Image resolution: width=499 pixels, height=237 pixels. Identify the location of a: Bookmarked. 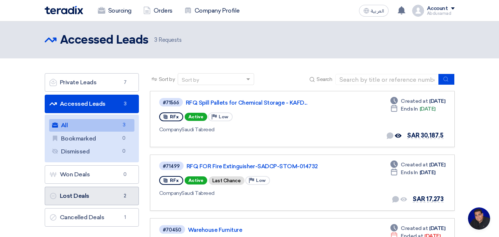
(92, 139).